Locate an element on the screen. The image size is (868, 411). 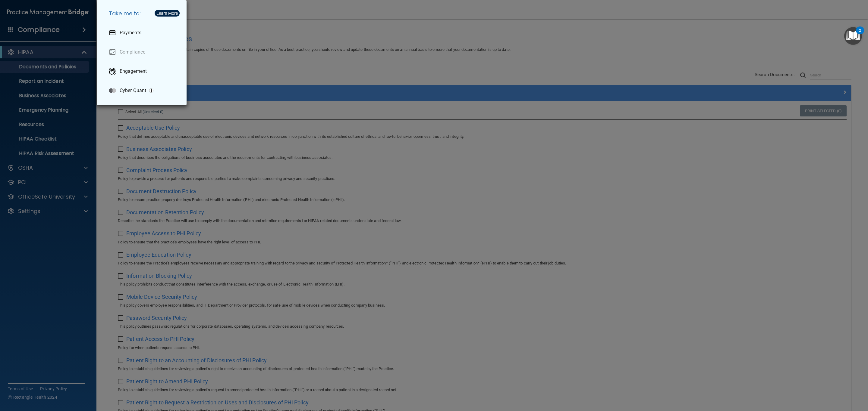
div: 2 is located at coordinates (860, 34).